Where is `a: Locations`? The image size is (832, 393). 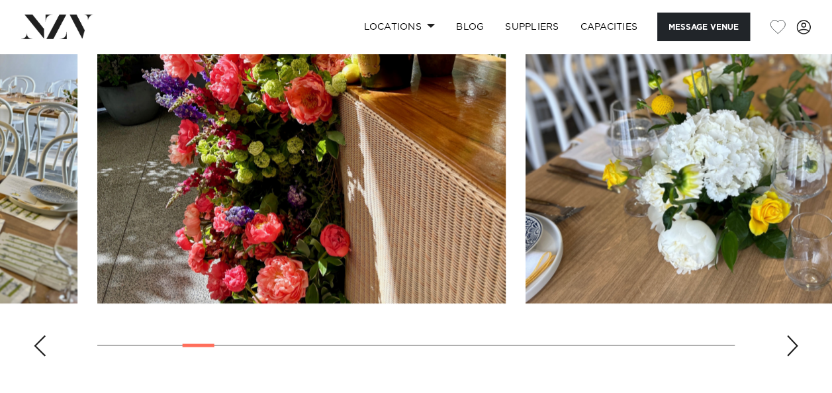
a: Locations is located at coordinates (399, 26).